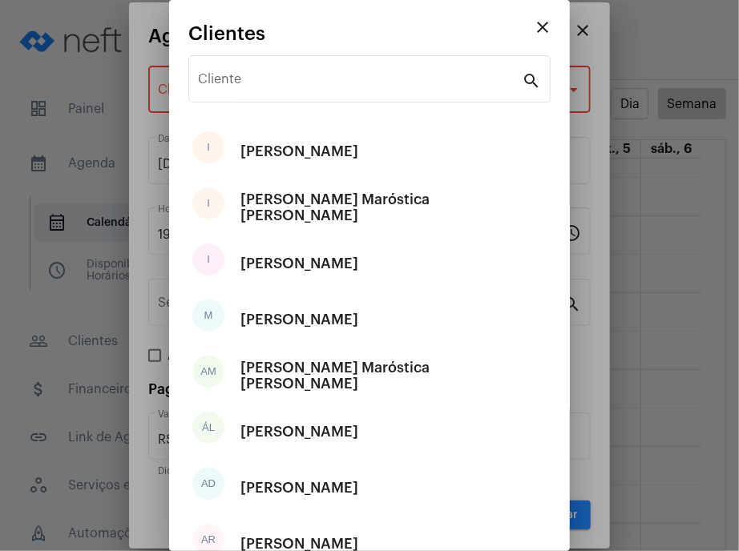 Image resolution: width=739 pixels, height=551 pixels. I want to click on div: AM, so click(208, 372).